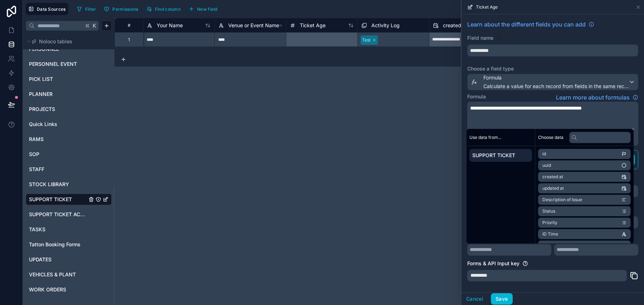  What do you see at coordinates (501, 155) in the screenshot?
I see `div: scrollable content` at bounding box center [501, 155].